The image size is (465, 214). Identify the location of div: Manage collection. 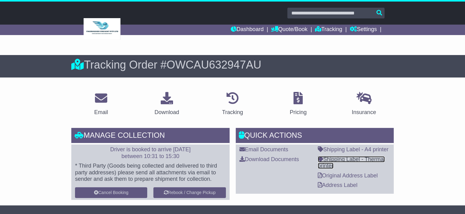
(150, 136).